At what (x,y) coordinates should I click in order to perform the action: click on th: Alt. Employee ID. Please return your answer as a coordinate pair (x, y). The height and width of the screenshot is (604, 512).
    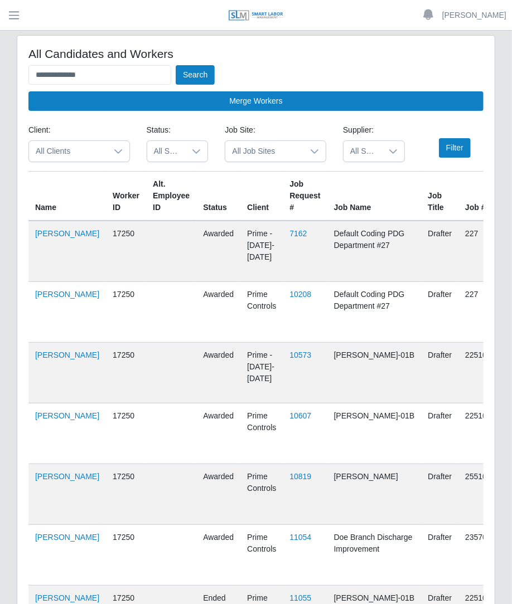
    Looking at the image, I should click on (171, 196).